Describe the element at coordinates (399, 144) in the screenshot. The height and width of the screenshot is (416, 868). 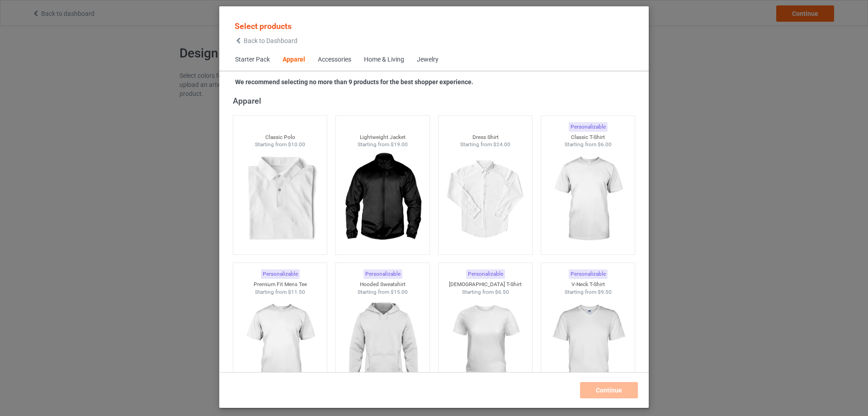
I see `span: $19.00` at that location.